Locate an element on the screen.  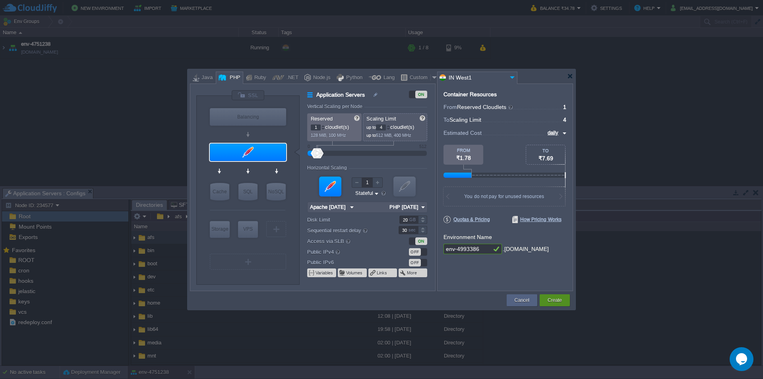
span: Reserved Cloudlets is located at coordinates (485, 107).